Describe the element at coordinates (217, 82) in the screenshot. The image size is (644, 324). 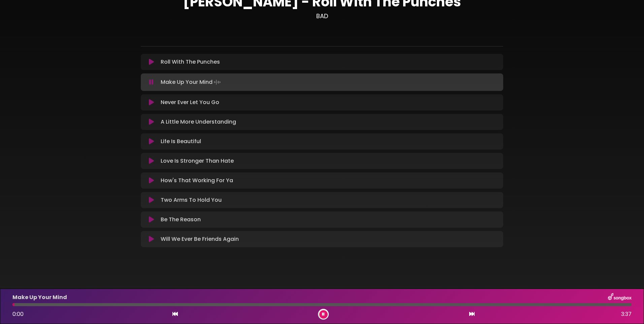
I see `img: waveform4.gif` at that location.